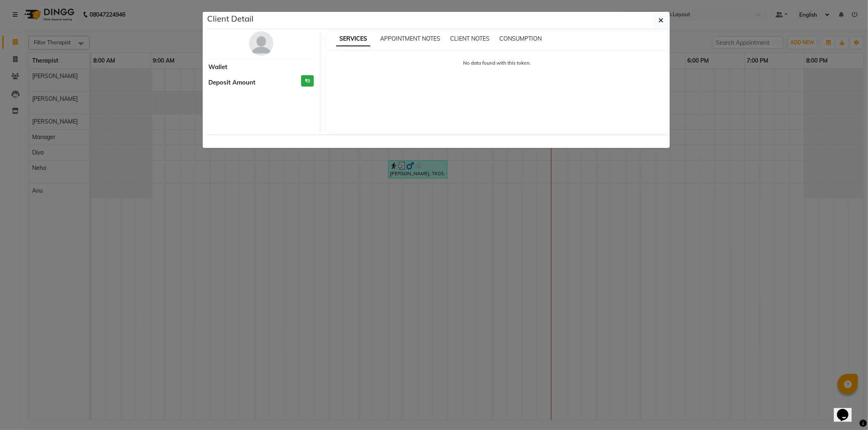 This screenshot has width=868, height=430. I want to click on span: APPOINTMENT NOTES, so click(410, 39).